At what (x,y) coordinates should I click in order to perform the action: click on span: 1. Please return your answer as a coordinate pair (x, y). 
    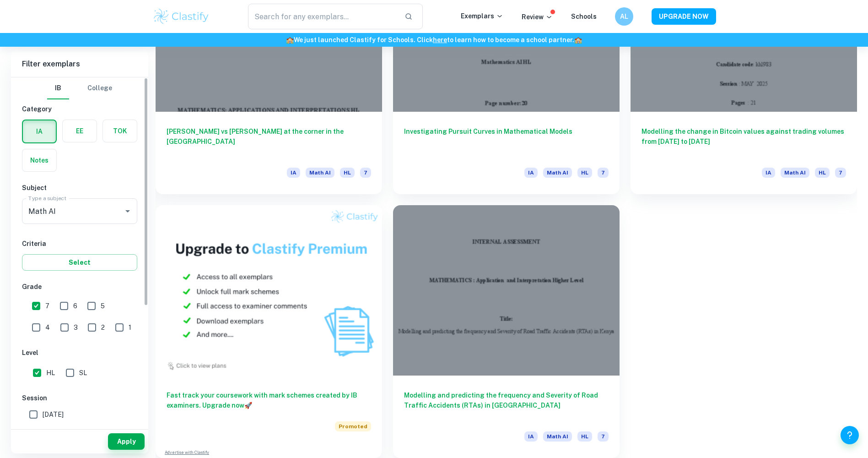
    Looking at the image, I should click on (130, 328).